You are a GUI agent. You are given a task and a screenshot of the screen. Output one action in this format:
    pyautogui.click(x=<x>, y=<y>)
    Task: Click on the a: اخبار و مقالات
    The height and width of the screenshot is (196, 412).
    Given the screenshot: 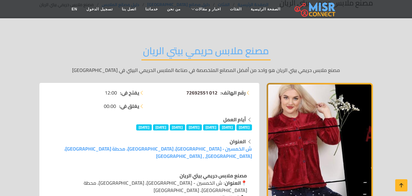 What is the action you would take?
    pyautogui.click(x=205, y=9)
    